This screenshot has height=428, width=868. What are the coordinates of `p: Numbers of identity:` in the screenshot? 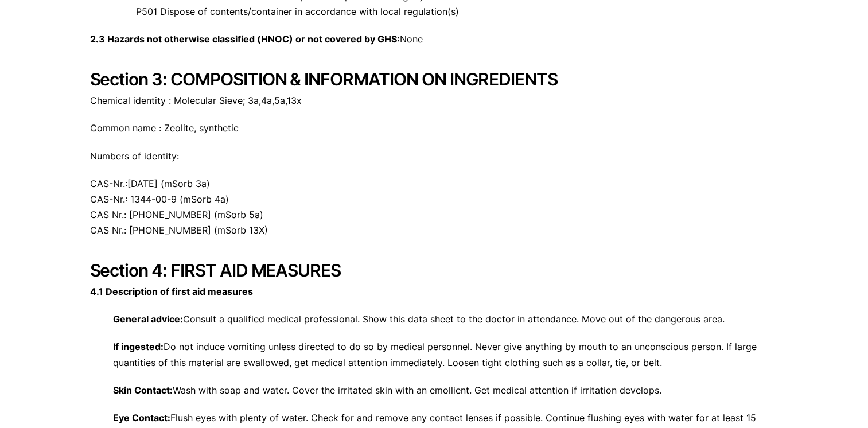 It's located at (434, 156).